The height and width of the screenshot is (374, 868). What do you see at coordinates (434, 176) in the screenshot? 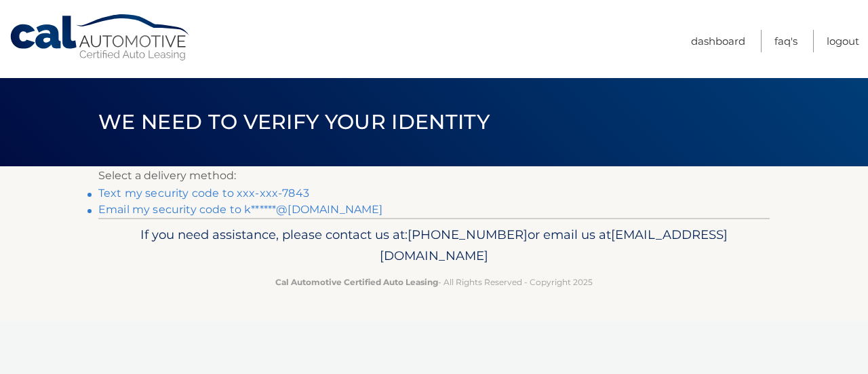
I see `p: Select a delivery method:` at bounding box center [434, 176].